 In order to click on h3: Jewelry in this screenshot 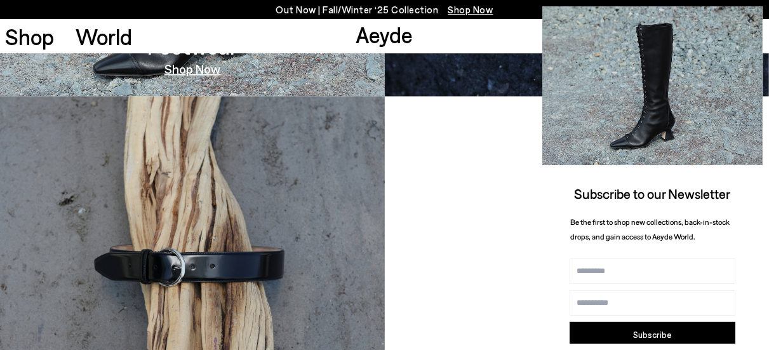, I will do `click(576, 46)`.